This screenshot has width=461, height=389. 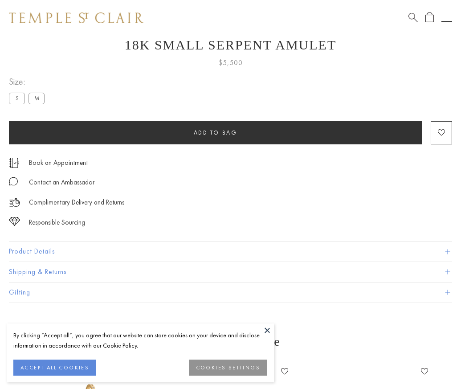 I want to click on p: Complimentary Delivery and Returns, so click(x=77, y=202).